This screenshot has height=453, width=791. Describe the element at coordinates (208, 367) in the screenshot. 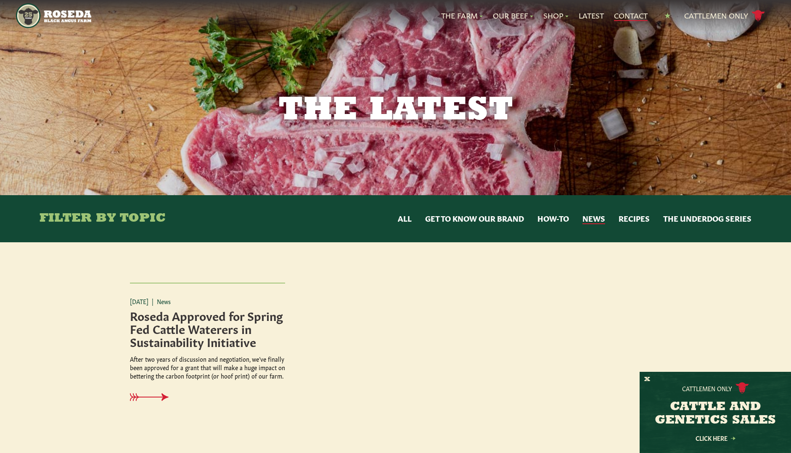

I see `p: After two years of discussion and negotiation, we’ve finally been approved for a grant that will ...` at that location.